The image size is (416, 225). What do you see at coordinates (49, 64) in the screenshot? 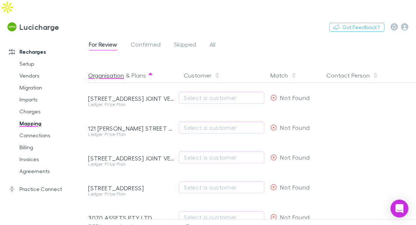
I see `a: Setup` at bounding box center [49, 64].